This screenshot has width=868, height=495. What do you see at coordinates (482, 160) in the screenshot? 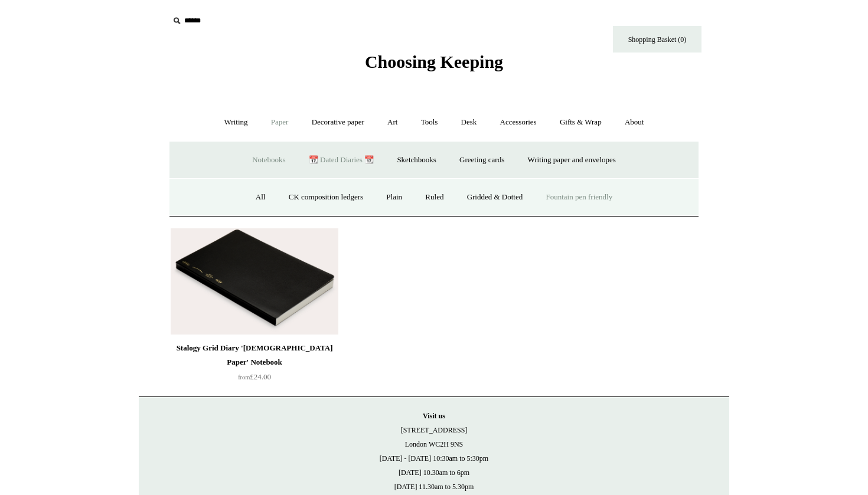
I see `a: Greeting cards` at bounding box center [482, 160].